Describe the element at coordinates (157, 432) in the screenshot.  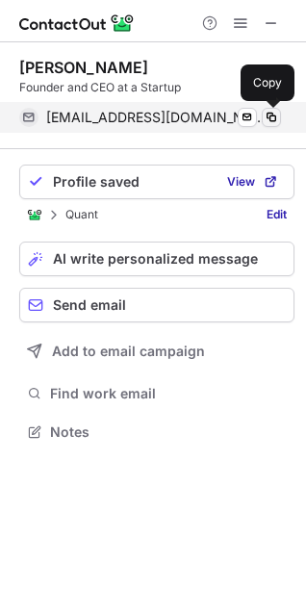
I see `button: Notes` at that location.